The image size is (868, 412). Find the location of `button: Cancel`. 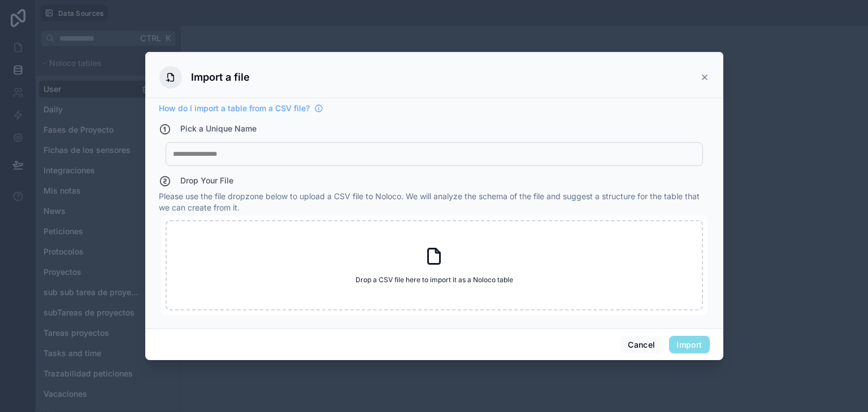

button: Cancel is located at coordinates (642, 345).